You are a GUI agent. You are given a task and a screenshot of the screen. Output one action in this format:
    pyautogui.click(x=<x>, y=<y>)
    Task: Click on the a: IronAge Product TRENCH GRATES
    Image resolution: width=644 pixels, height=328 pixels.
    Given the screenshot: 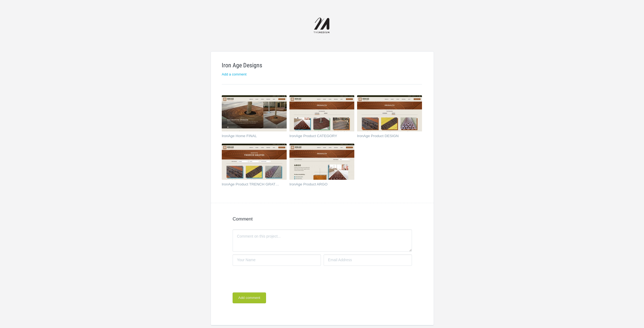 What is the action you would take?
    pyautogui.click(x=250, y=185)
    